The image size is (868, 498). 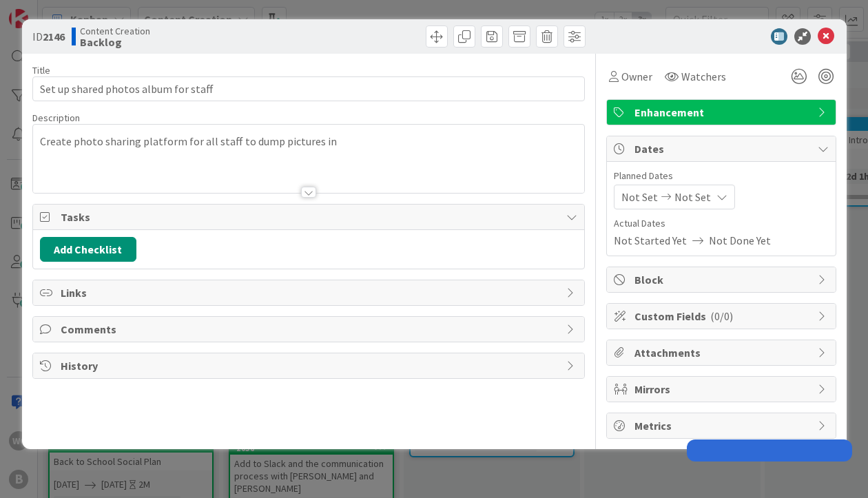 I want to click on span: Dates, so click(x=722, y=149).